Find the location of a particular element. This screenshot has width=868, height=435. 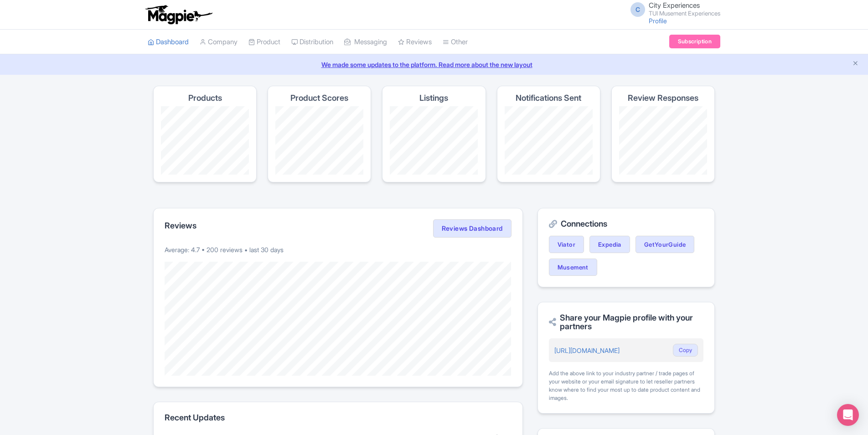

a: GetYourGuide is located at coordinates (665, 244).